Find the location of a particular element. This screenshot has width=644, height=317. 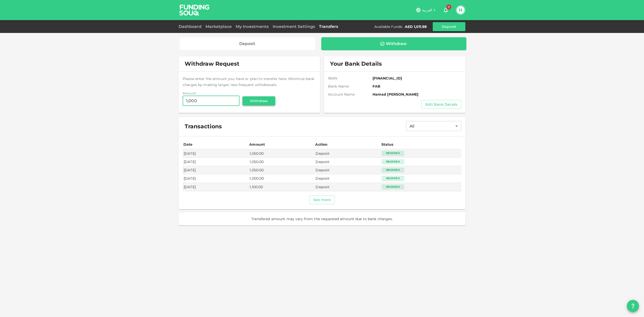

a: Transfers is located at coordinates (329, 27).